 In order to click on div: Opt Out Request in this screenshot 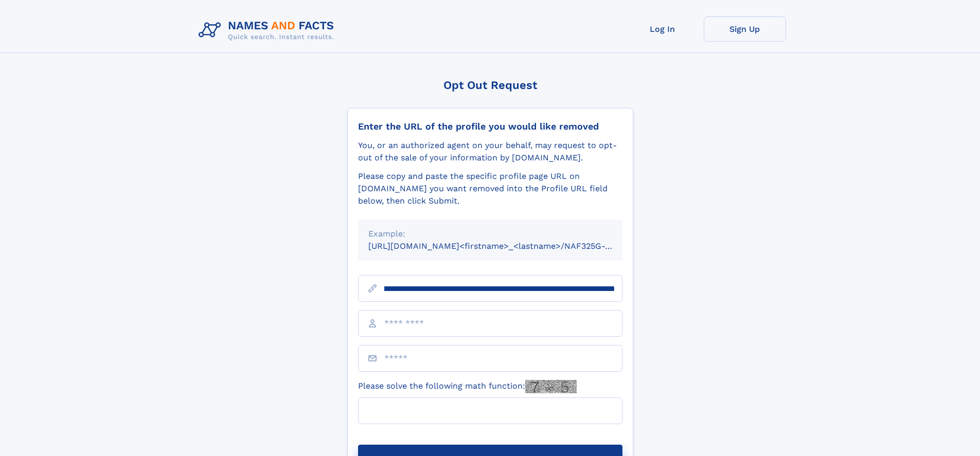, I will do `click(490, 85)`.